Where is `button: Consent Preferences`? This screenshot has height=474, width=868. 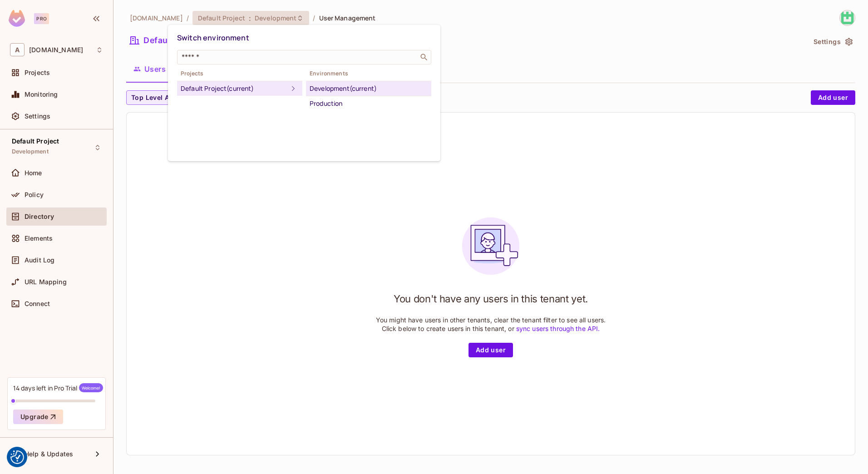 button: Consent Preferences is located at coordinates (18, 457).